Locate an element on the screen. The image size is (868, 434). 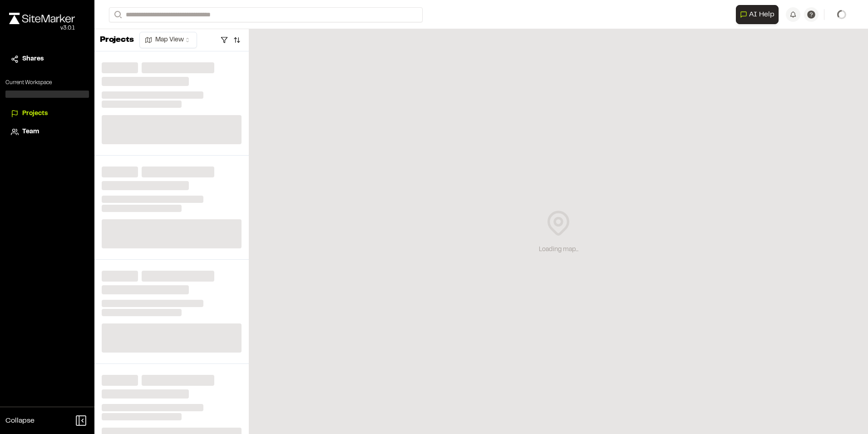
button: Search is located at coordinates (117, 14).